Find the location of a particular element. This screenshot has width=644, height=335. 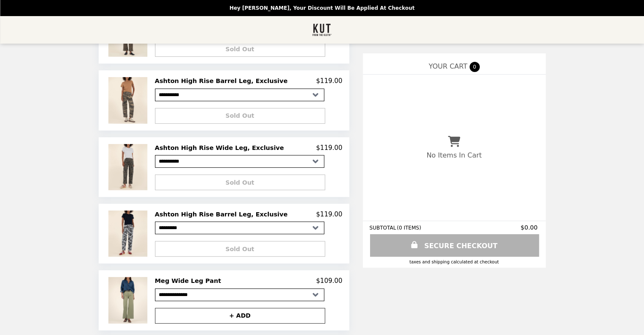

p: $109.00 is located at coordinates (329, 281).